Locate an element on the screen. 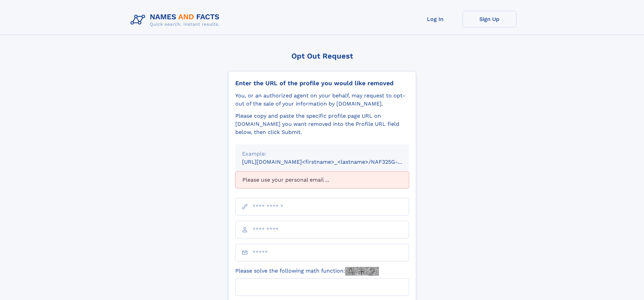  div: Enter the URL of the profile you would like removed is located at coordinates (322, 83).